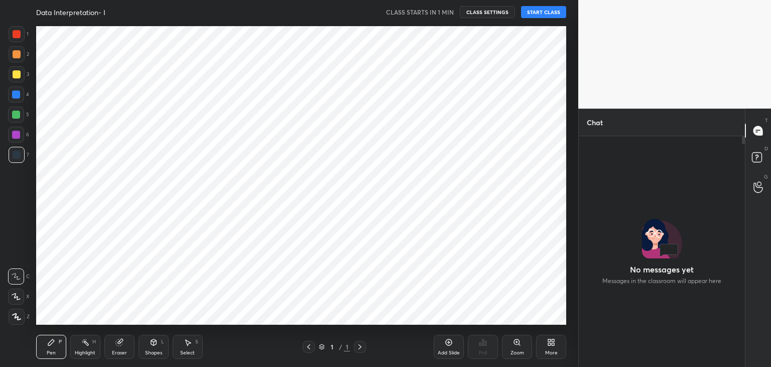 This screenshot has width=771, height=367. What do you see at coordinates (197, 342) in the screenshot?
I see `div: S` at bounding box center [197, 342].